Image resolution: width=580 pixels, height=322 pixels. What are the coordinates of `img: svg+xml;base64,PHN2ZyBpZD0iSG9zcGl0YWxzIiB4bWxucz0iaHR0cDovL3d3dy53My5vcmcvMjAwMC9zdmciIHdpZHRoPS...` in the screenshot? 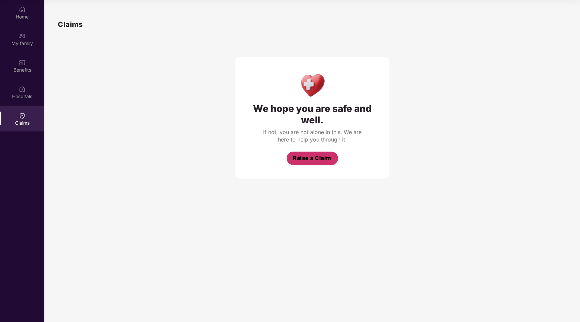 It's located at (22, 89).